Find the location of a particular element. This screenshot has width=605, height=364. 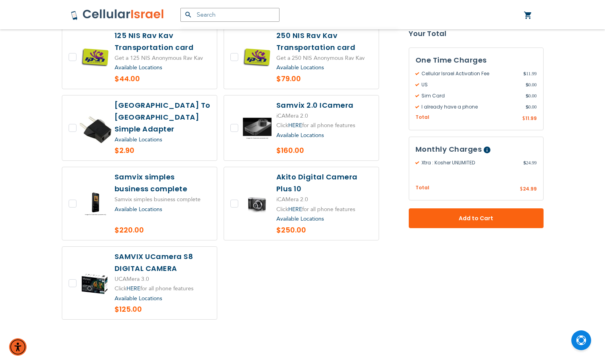

span: Add to Cart is located at coordinates (476, 218).